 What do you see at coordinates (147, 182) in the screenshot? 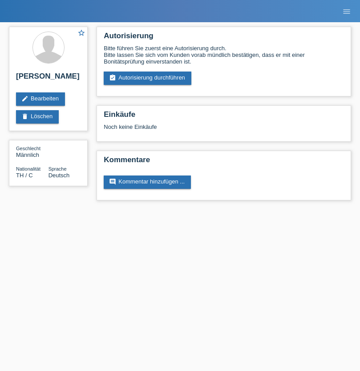
I see `a: commentKommentar hinzufügen ...` at bounding box center [147, 182].